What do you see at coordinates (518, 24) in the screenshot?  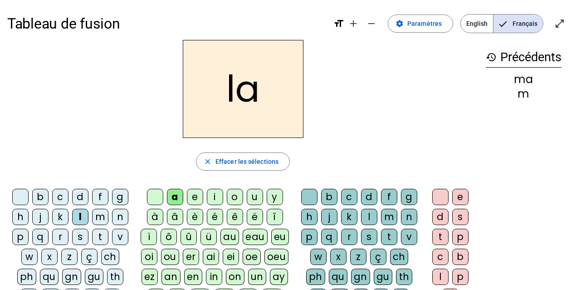 I see `span: Français` at bounding box center [518, 24].